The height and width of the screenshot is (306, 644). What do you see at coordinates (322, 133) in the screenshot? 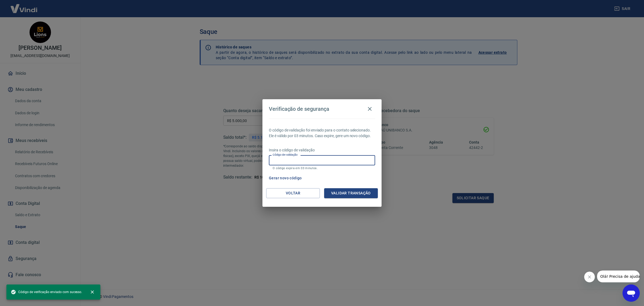
I see `p: O código de validação foi enviado para o contato selecionado. Ele é válido por 03 minutos. Caso e...` at bounding box center [322, 133].